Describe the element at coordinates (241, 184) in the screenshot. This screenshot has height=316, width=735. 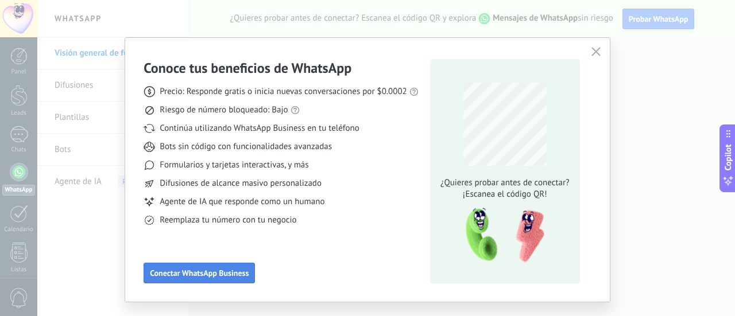
I see `span: Difusiones de alcance masivo personalizado` at that location.